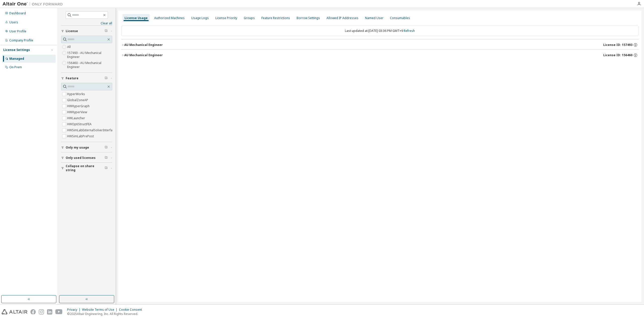 The width and height of the screenshot is (644, 319). Describe the element at coordinates (41, 312) in the screenshot. I see `img: instagram.svg` at that location.